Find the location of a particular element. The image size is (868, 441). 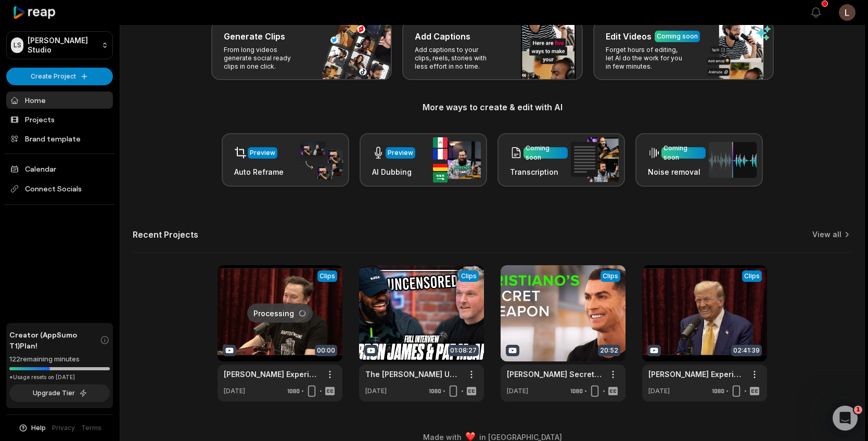

img: transcription.png is located at coordinates (594, 159).